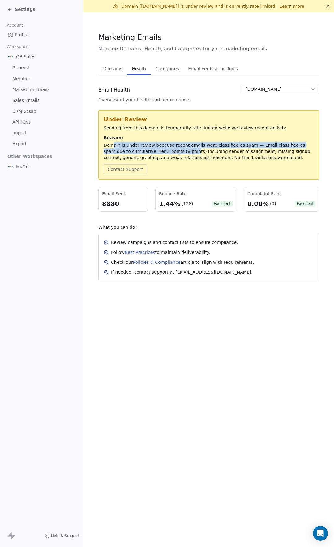 The width and height of the screenshot is (334, 547). What do you see at coordinates (188, 204) in the screenshot?
I see `div: (128)` at bounding box center [188, 204].